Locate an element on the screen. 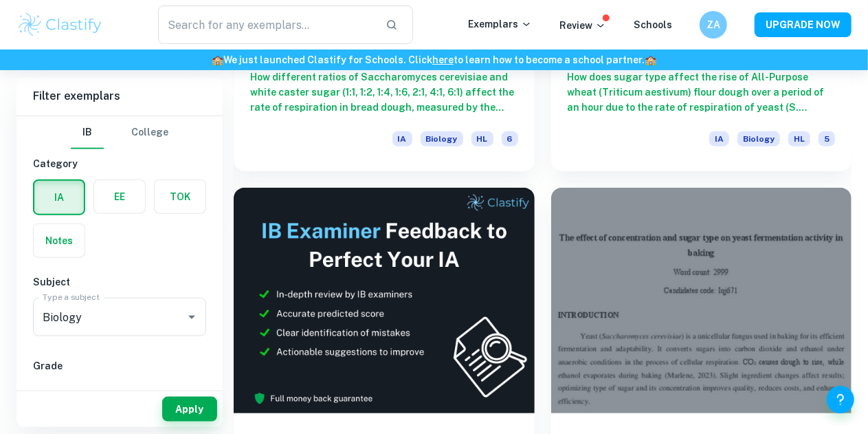 Image resolution: width=868 pixels, height=434 pixels. h6: Grade is located at coordinates (119, 365).